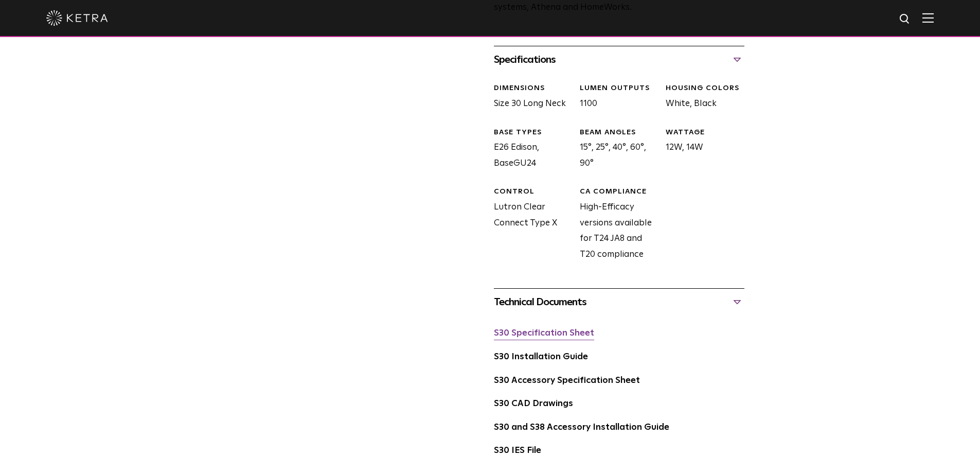 The width and height of the screenshot is (980, 473). What do you see at coordinates (581, 427) in the screenshot?
I see `a: S30 and S38 Accessory Installation Guide` at bounding box center [581, 427].